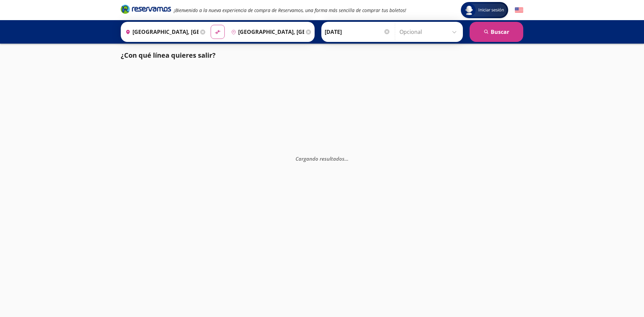 The image size is (644, 317). What do you see at coordinates (161, 32) in the screenshot?
I see `input: Buscar Origen` at bounding box center [161, 32].